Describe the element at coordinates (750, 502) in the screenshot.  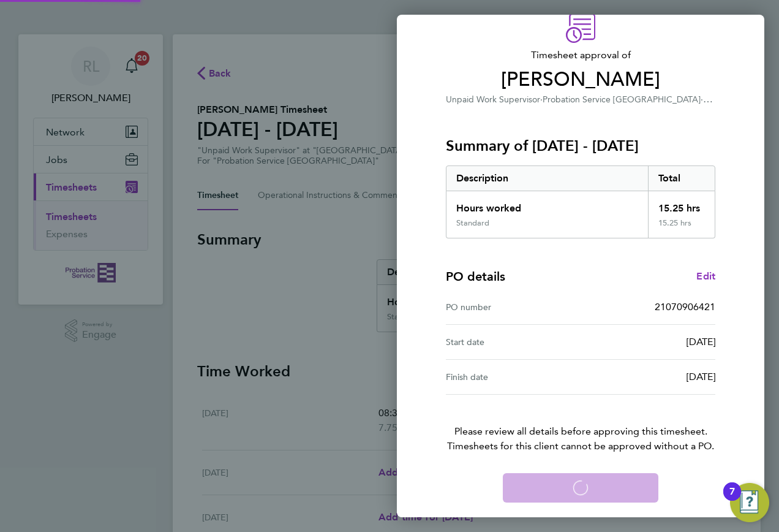
I see `button: Open Resource Center, 7 new notifications` at that location.